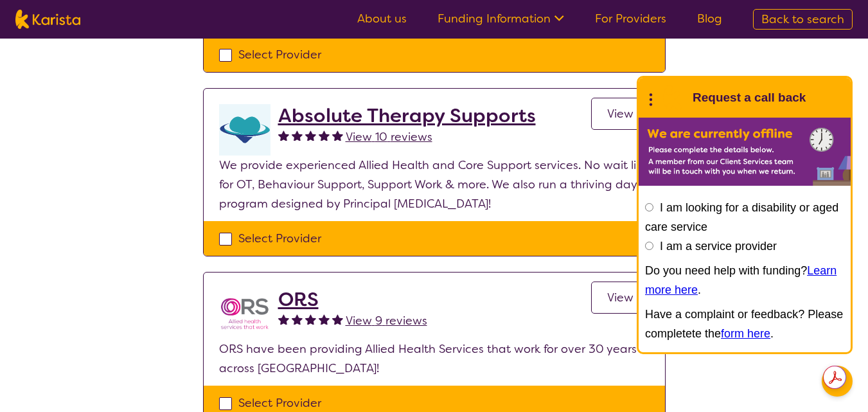 This screenshot has width=868, height=412. I want to click on label: I am a service provider, so click(718, 246).